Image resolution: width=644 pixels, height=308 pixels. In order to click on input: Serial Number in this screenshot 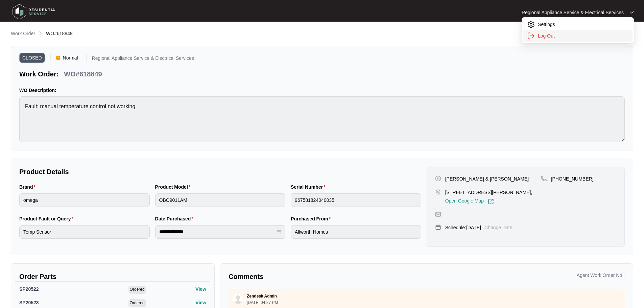, I will do `click(356, 200)`.